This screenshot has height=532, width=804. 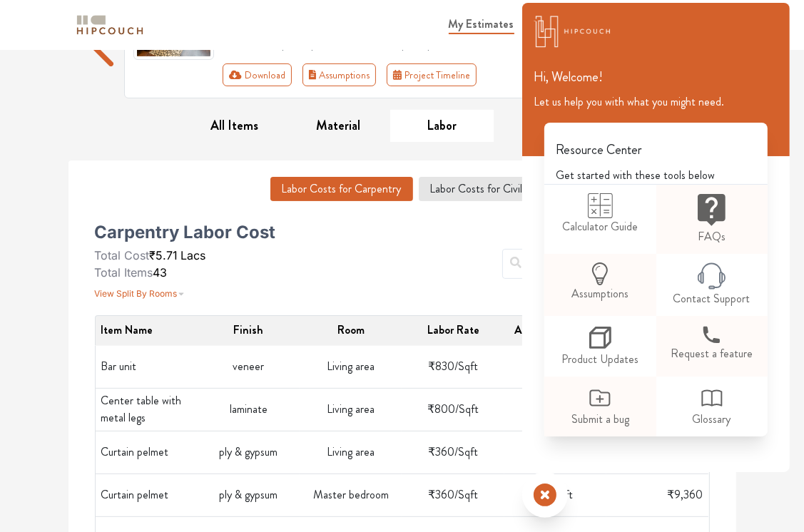 I want to click on a: Calculator Guide, so click(x=600, y=214).